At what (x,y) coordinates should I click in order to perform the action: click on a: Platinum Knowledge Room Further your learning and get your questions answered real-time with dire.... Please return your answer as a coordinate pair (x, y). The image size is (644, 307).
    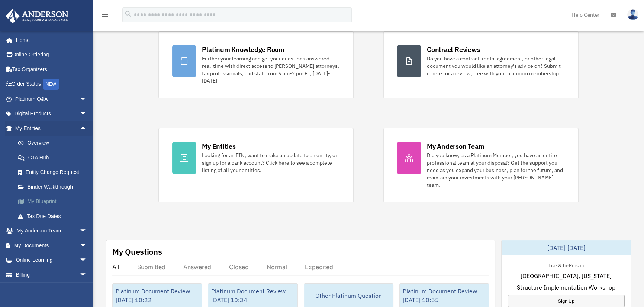
    Looking at the image, I should click on (256, 64).